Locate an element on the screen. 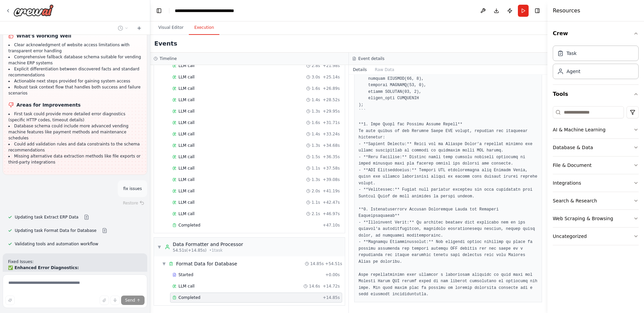  h2: Fixed Issues: is located at coordinates (75, 262).